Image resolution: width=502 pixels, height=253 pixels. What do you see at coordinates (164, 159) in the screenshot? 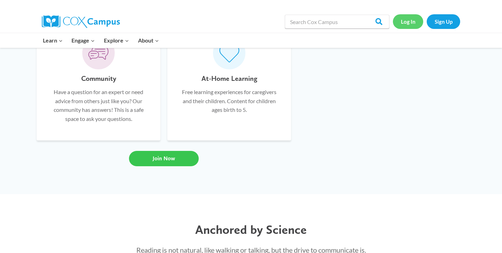
I see `a: Join Now` at bounding box center [164, 159].